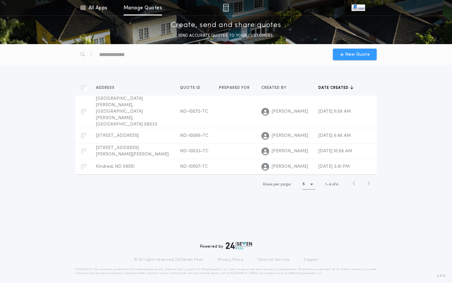 This screenshot has width=452, height=283. Describe the element at coordinates (273, 260) in the screenshot. I see `a: Terms of Service` at that location.